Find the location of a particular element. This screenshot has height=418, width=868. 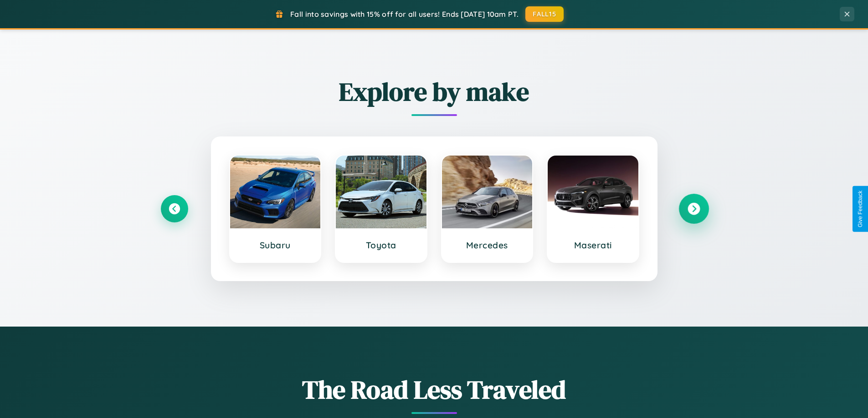

h3: Maserati is located at coordinates (593, 245).